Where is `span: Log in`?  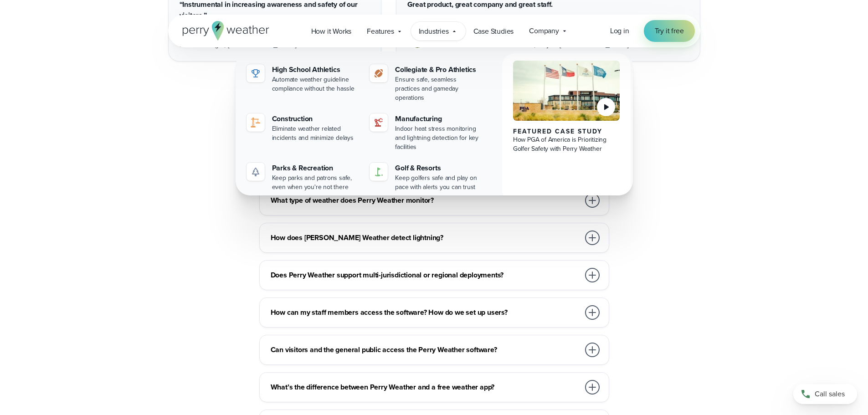 span: Log in is located at coordinates (620, 31).